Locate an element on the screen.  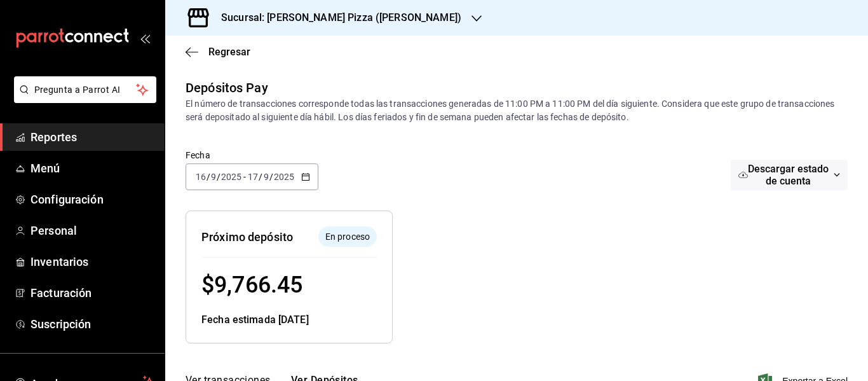
span: Reportes is located at coordinates (92, 137).